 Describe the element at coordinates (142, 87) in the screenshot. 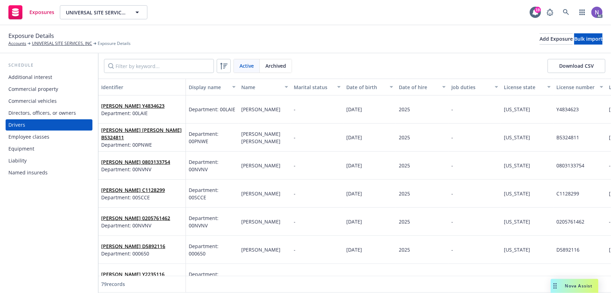

I see `div: Identifier` at that location.